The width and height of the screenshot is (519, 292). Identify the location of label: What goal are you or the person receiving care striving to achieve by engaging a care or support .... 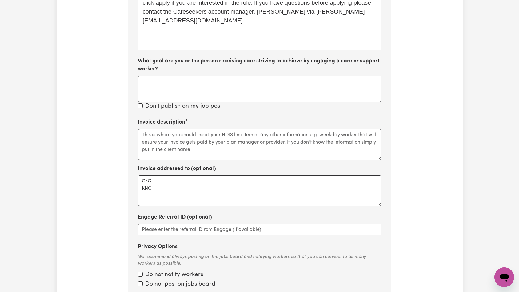
(260, 65).